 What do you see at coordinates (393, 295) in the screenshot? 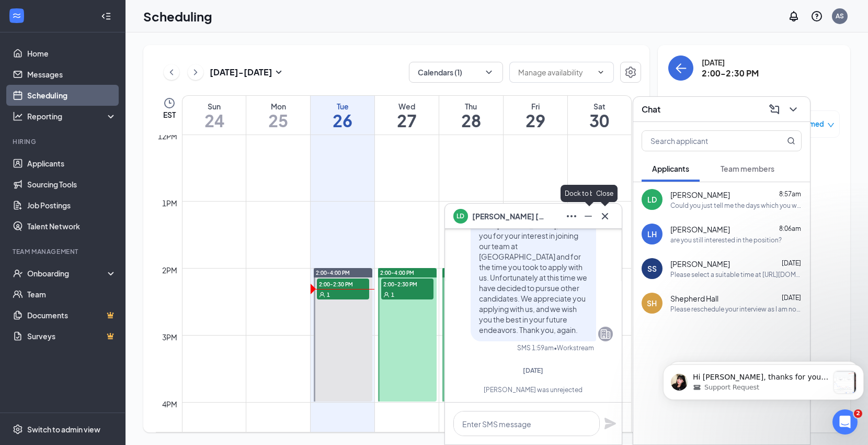
I see `span: 1` at bounding box center [393, 295].